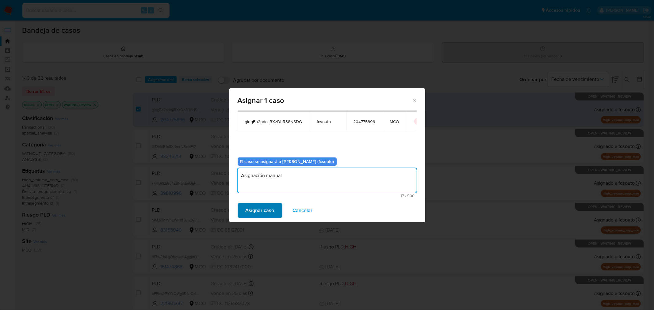  Describe the element at coordinates (260, 211) in the screenshot. I see `span: Asignar caso` at that location.